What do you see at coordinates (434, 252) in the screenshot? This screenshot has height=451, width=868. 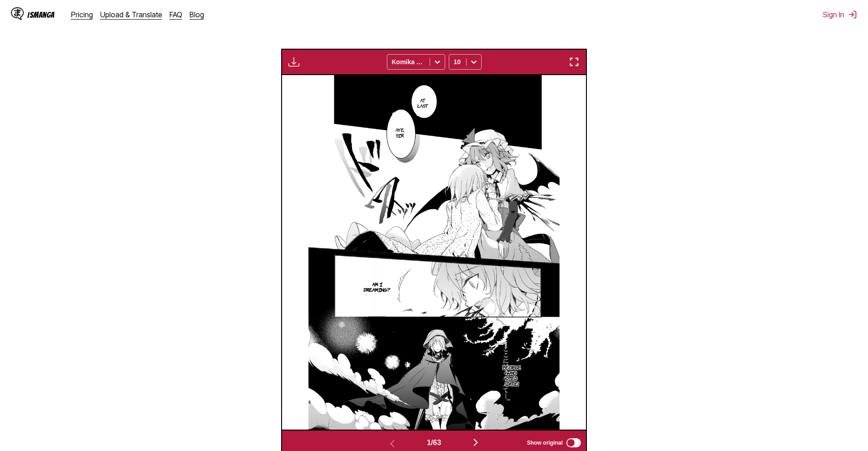 I see `img: Manga Panel` at bounding box center [434, 252].